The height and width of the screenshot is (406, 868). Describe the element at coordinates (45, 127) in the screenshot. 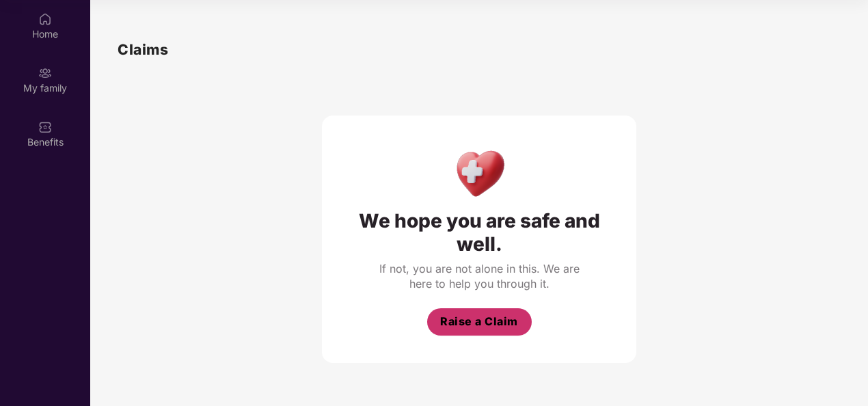

I see `img: svg+xml;base64,PHN2ZyBpZD0iQmVuZWZpdHMiIHhtbG5zPSJodHRwOi8vd3d3LnczLm9yZy8yMDAwL3N2ZyIgd2lkdGg9Ij...` at that location.